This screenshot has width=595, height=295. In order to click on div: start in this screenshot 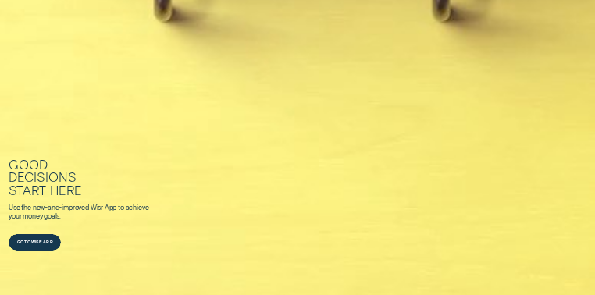, I will do `click(27, 190)`.